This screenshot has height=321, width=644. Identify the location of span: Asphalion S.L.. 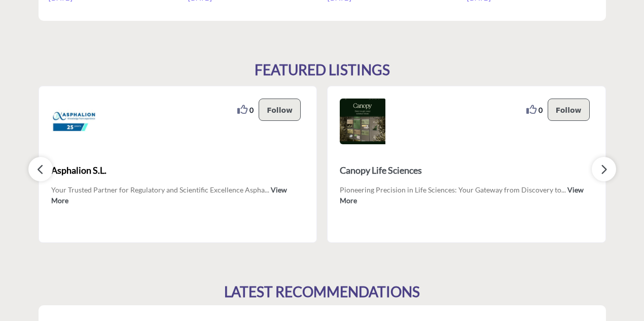
(178, 170).